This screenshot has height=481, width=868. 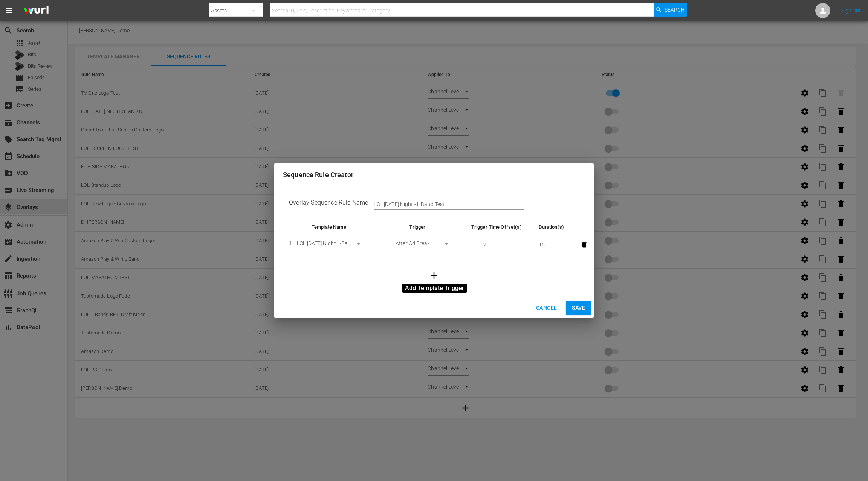 What do you see at coordinates (578, 307) in the screenshot?
I see `button: Save` at bounding box center [578, 307].